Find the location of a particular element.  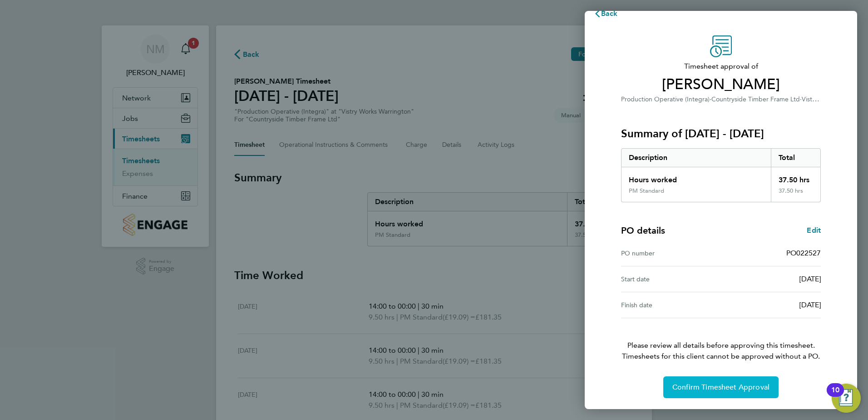

div: PO number is located at coordinates (671, 254).